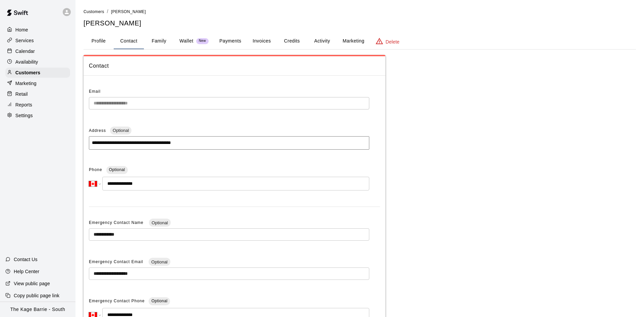 The image size is (644, 317). What do you see at coordinates (38, 309) in the screenshot?
I see `p: The Kage Barrie - South` at bounding box center [38, 309].